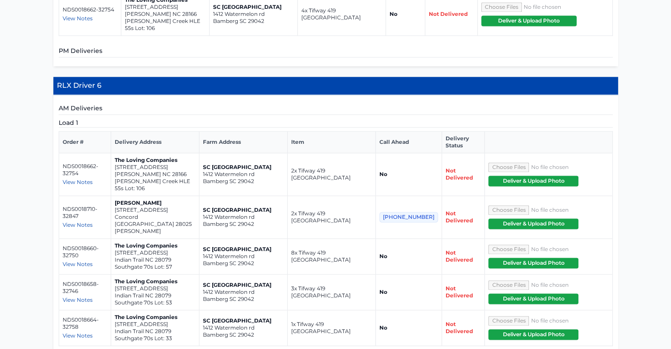  Describe the element at coordinates (336, 86) in the screenshot. I see `h4: RLX Driver 6` at that location.